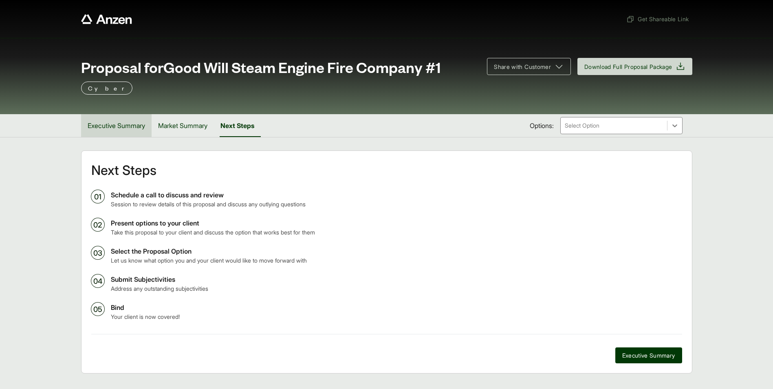 The width and height of the screenshot is (773, 389). I want to click on button: Share with Customer, so click(529, 66).